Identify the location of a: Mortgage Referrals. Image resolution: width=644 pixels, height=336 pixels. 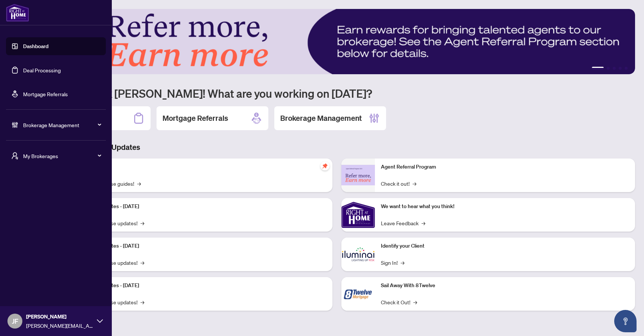
(46, 94).